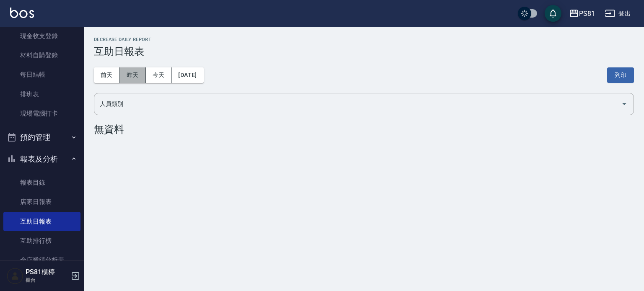 The width and height of the screenshot is (644, 291). Describe the element at coordinates (15, 276) in the screenshot. I see `img: Person` at that location.